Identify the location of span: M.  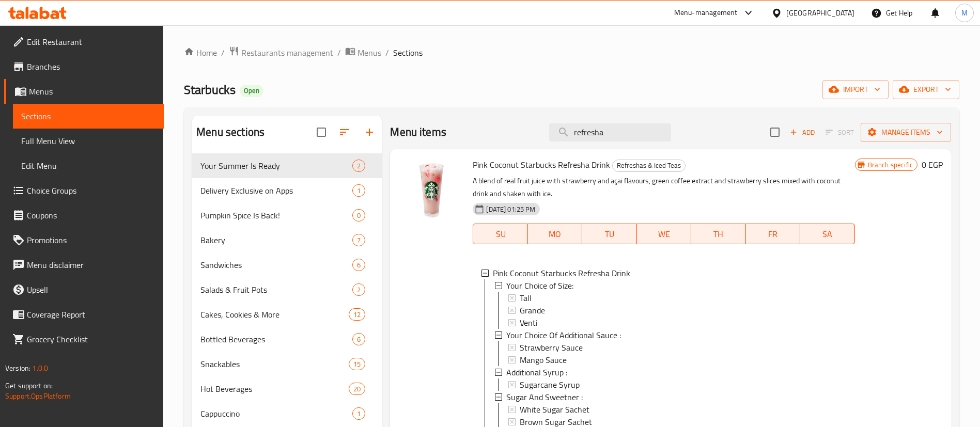
(964, 13).